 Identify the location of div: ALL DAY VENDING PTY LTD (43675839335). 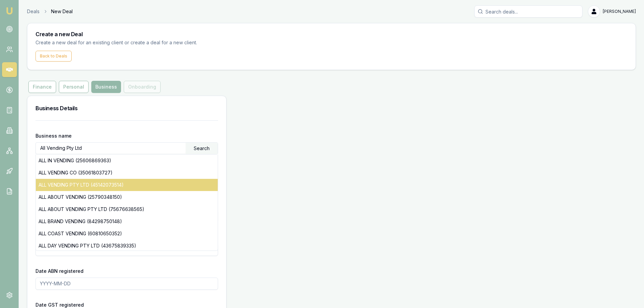
(127, 246).